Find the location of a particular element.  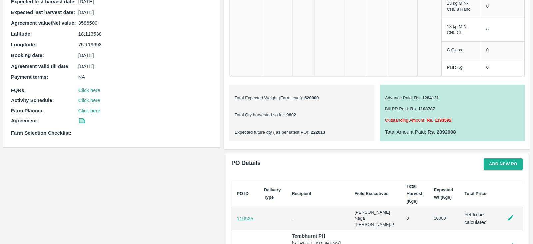

td: 20000 is located at coordinates (444, 218).